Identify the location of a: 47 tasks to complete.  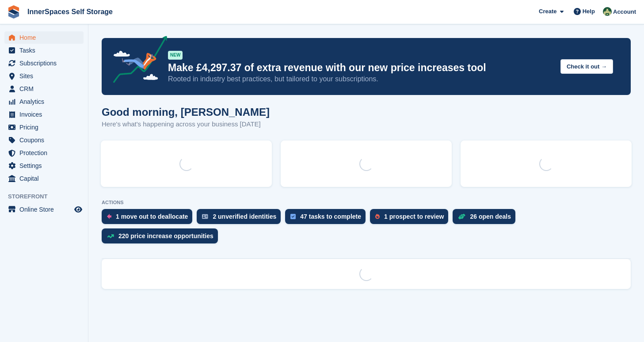
(327, 219).